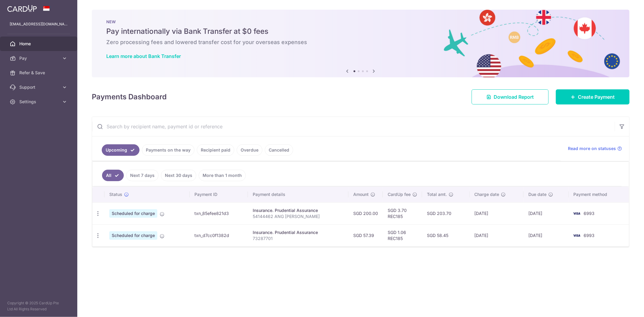  What do you see at coordinates (216, 150) in the screenshot?
I see `a: Recipient paid` at bounding box center [216, 150].